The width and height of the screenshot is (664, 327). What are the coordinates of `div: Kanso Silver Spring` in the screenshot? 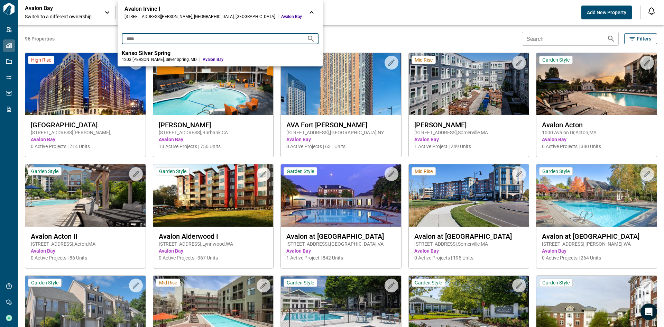 It's located at (220, 53).